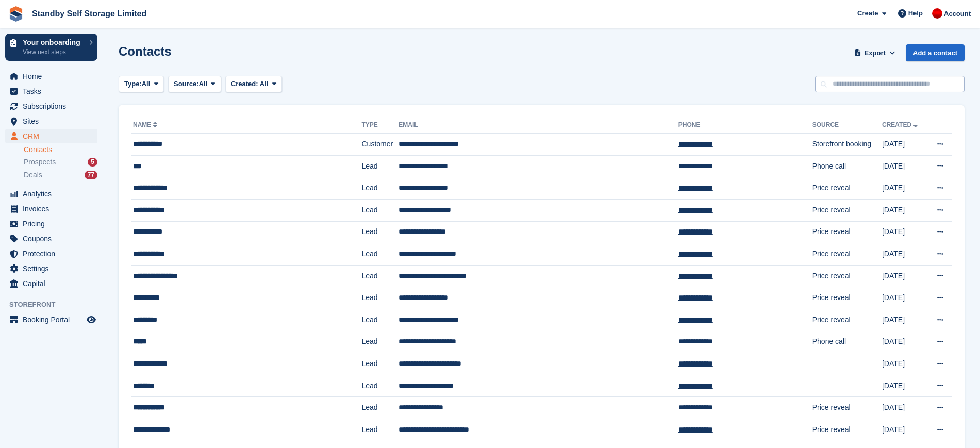  I want to click on button: Source: All, so click(194, 84).